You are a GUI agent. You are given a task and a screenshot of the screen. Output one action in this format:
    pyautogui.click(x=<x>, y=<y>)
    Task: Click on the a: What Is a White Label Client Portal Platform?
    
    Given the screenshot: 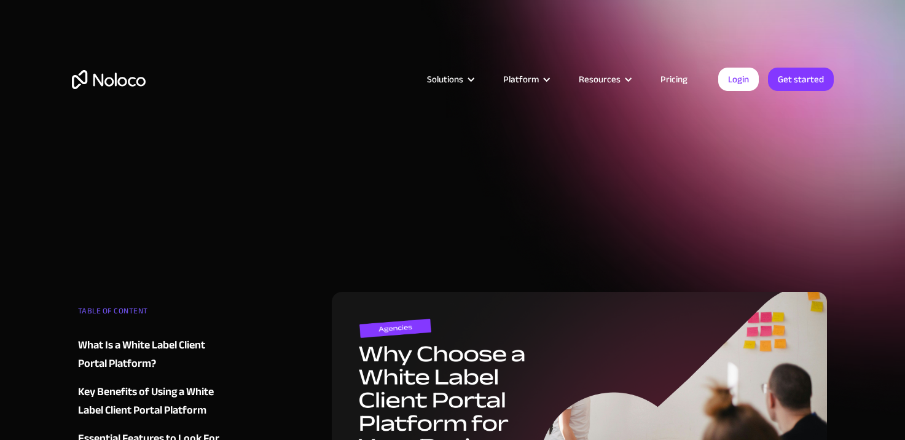 What is the action you would take?
    pyautogui.click(x=152, y=355)
    